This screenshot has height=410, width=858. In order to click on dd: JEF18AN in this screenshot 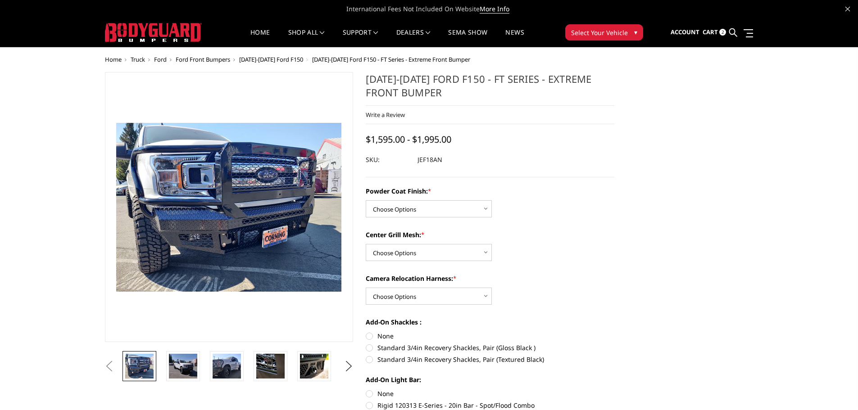, I will do `click(430, 160)`.